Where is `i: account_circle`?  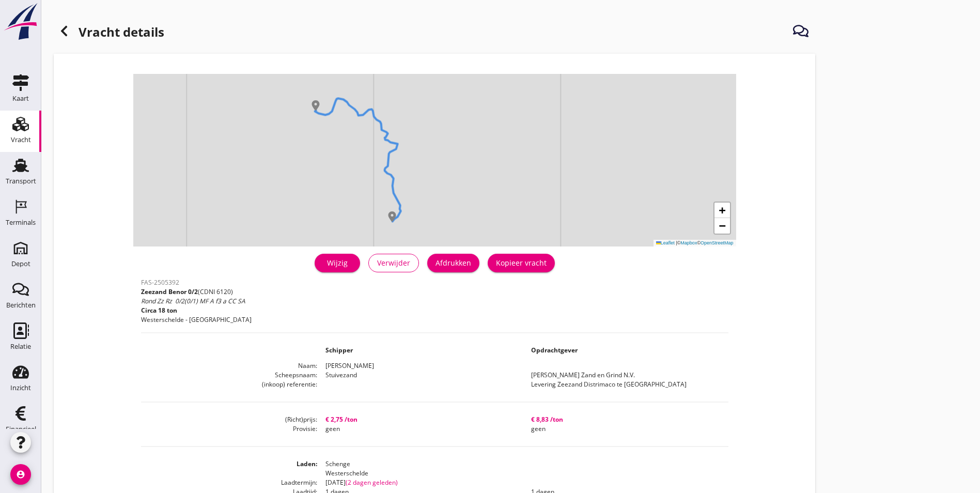
i: account_circle is located at coordinates (21, 475).